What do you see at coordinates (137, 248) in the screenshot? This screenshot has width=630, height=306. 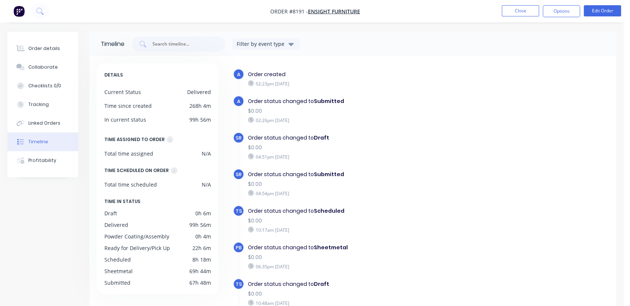 I see `div: Ready for Delivery/Pick Up` at bounding box center [137, 248].